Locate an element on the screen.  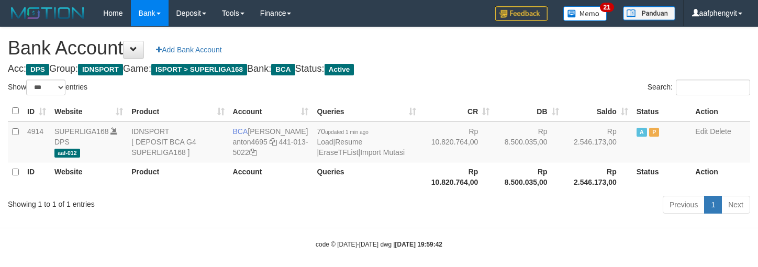
label: Search: is located at coordinates (699, 87).